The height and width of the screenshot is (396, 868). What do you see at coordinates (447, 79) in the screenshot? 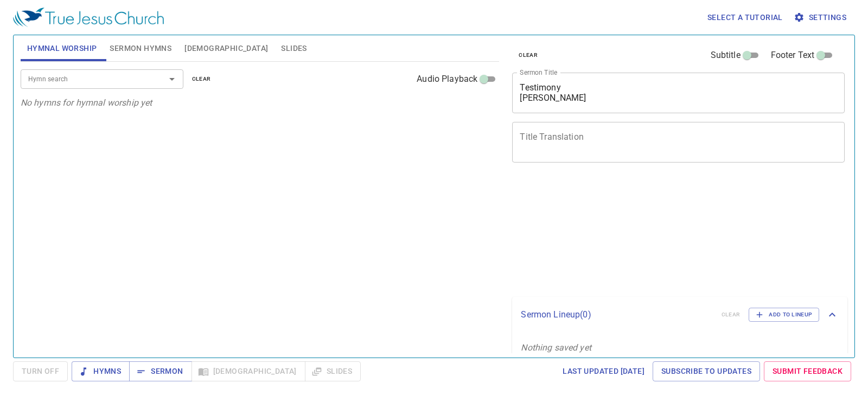
I see `span: Audio Playback` at bounding box center [447, 79].